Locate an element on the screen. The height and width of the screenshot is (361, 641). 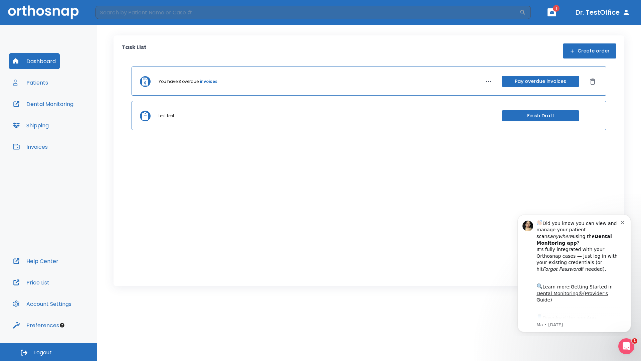
button: Create order is located at coordinates (590, 51).